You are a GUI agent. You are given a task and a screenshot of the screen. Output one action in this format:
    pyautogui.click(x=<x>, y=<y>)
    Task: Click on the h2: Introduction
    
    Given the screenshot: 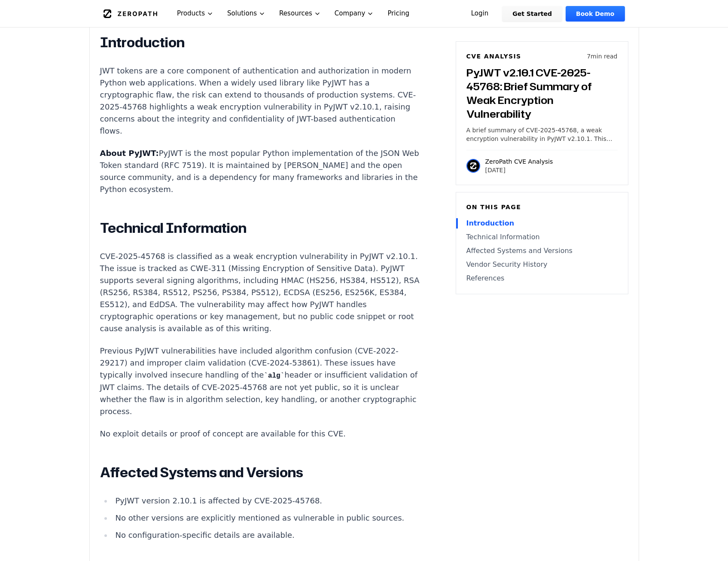 What is the action you would take?
    pyautogui.click(x=260, y=42)
    